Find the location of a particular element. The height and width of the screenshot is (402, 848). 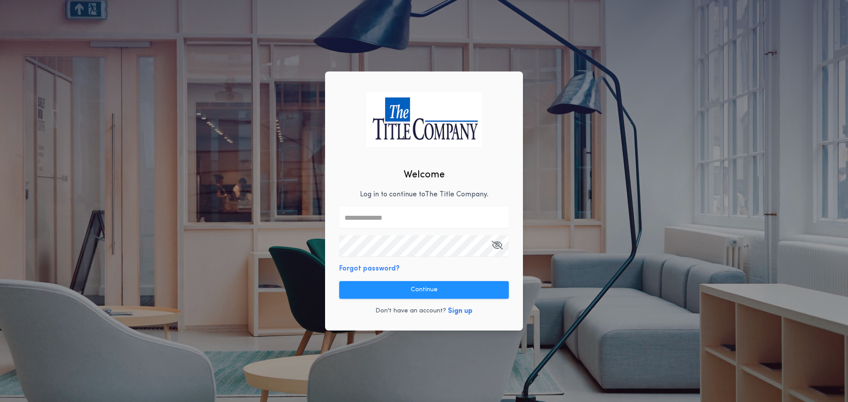

p: Log in to continue to The Title Company . is located at coordinates (424, 195).